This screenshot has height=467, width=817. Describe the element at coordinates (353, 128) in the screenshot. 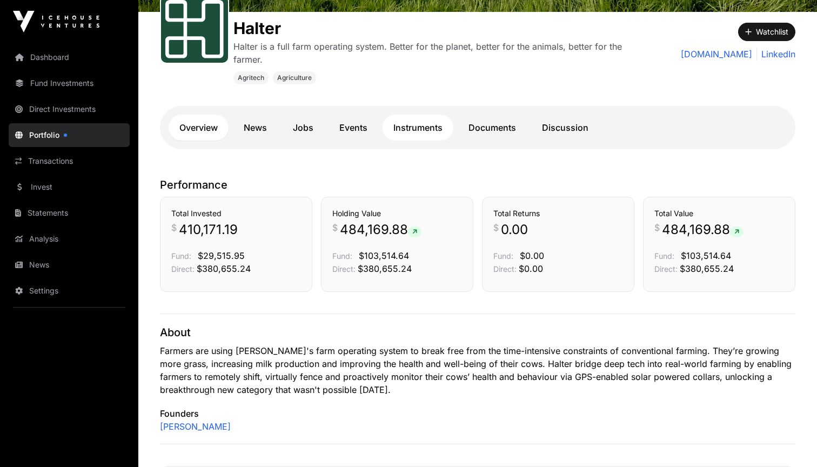

I see `a: Events` at that location.